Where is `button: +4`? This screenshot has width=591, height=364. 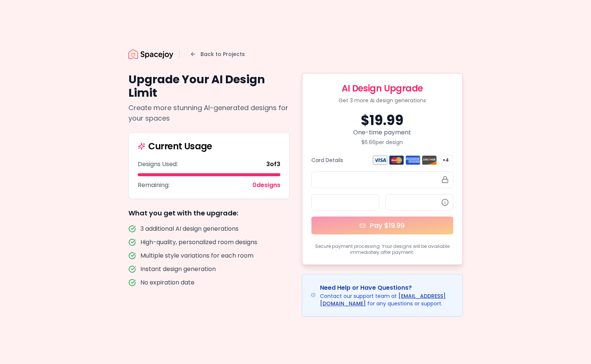
button: +4 is located at coordinates (446, 160).